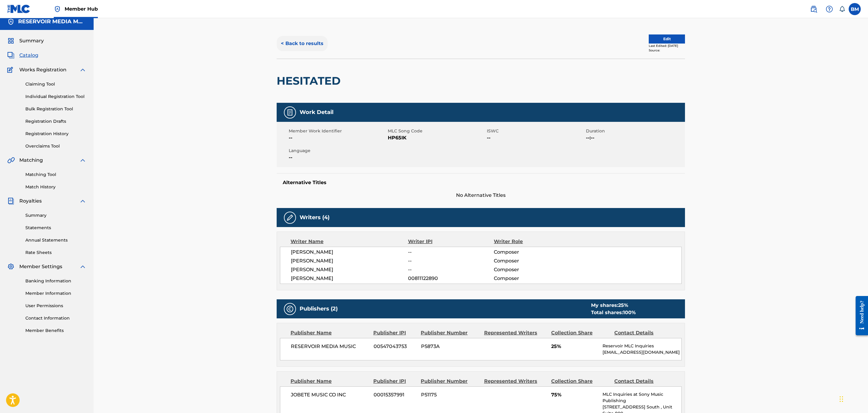 The height and width of the screenshot is (413, 868). Describe the element at coordinates (330, 332) in the screenshot. I see `div: Publisher Name` at that location.